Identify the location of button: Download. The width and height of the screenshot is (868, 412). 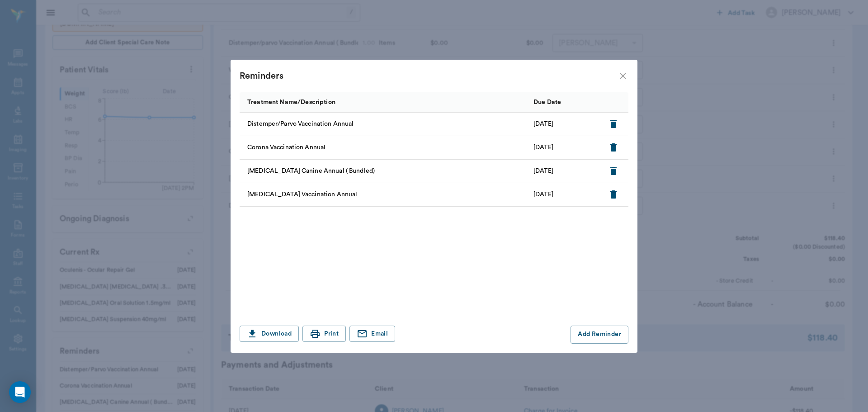
(269, 334).